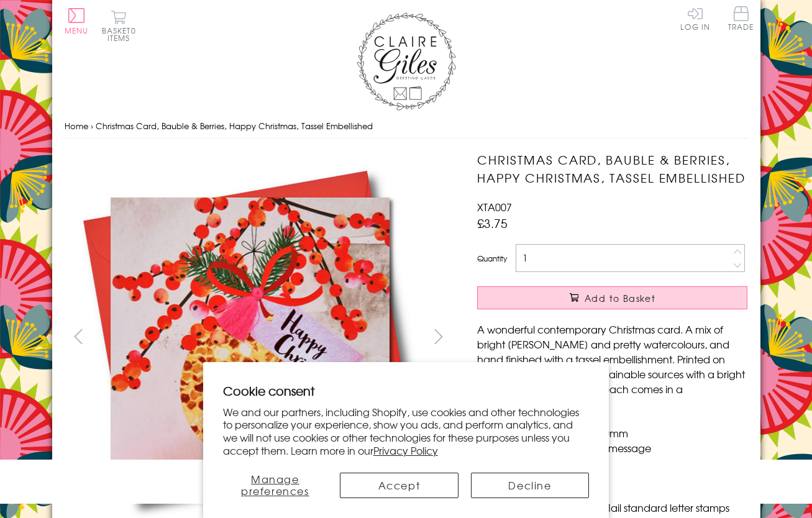 This screenshot has width=812, height=518. I want to click on span: Trade, so click(741, 18).